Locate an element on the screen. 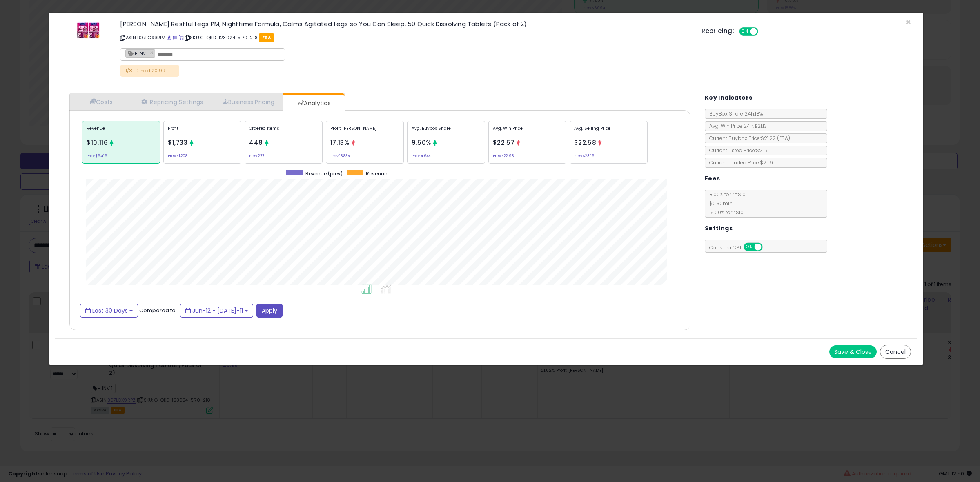 The image size is (980, 482). span: Compared to: is located at coordinates (158, 310).